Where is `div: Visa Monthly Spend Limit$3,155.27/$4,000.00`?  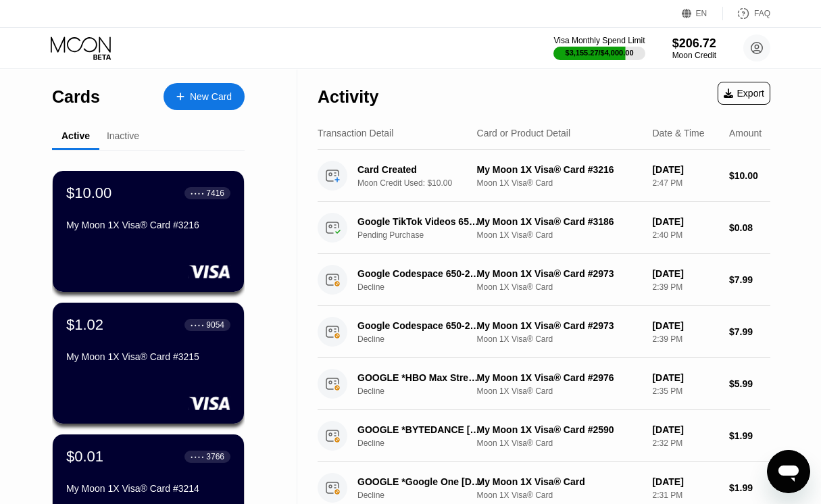
div: Visa Monthly Spend Limit$3,155.27/$4,000.00 is located at coordinates (598, 48).